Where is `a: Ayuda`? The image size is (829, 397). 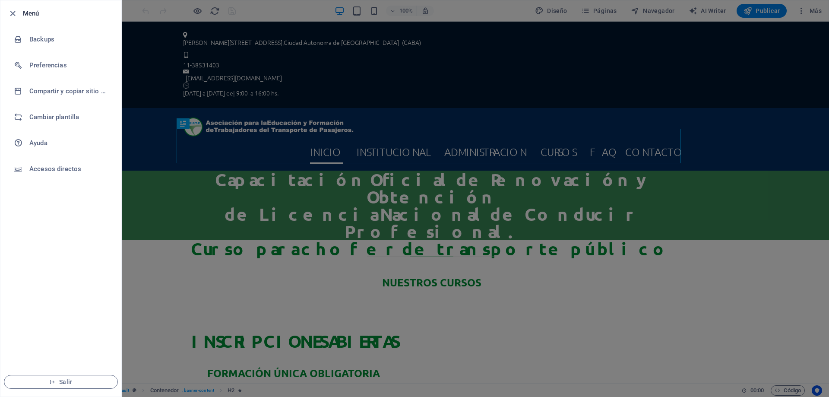 a: Ayuda is located at coordinates (61, 143).